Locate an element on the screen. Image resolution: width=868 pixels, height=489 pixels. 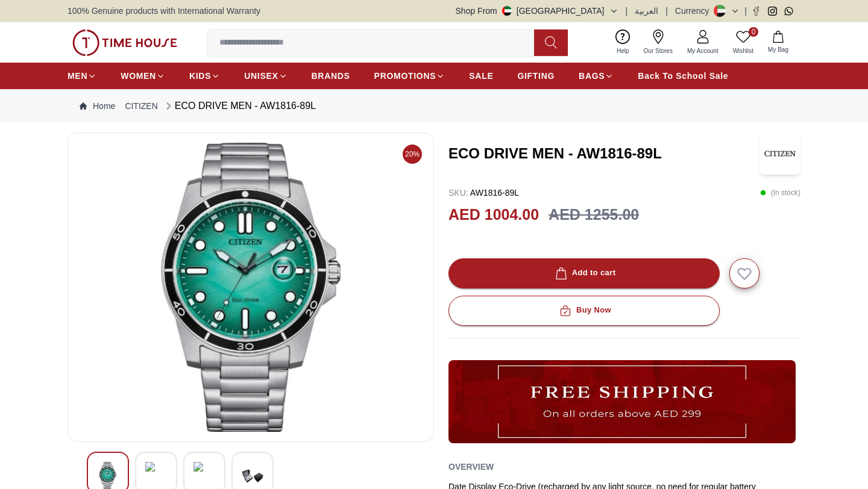
a: 0Wishlist is located at coordinates (743, 42).